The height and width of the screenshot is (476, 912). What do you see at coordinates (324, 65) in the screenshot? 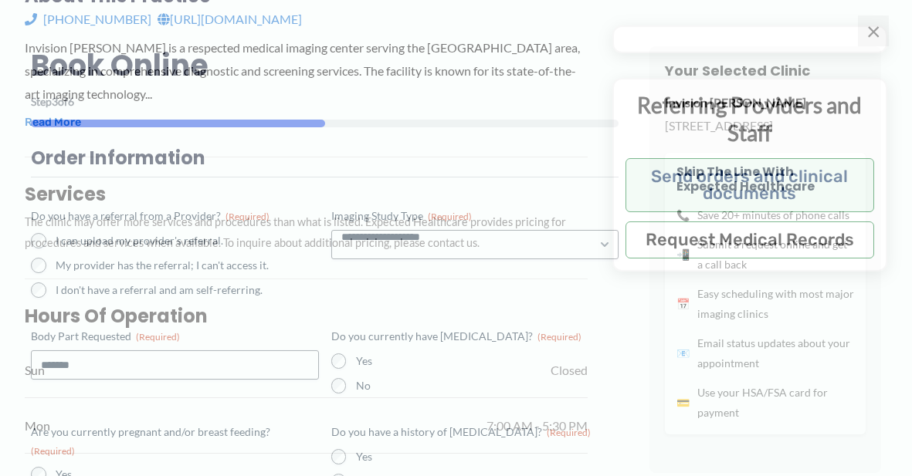
I see `h2: Book Online` at bounding box center [324, 65].